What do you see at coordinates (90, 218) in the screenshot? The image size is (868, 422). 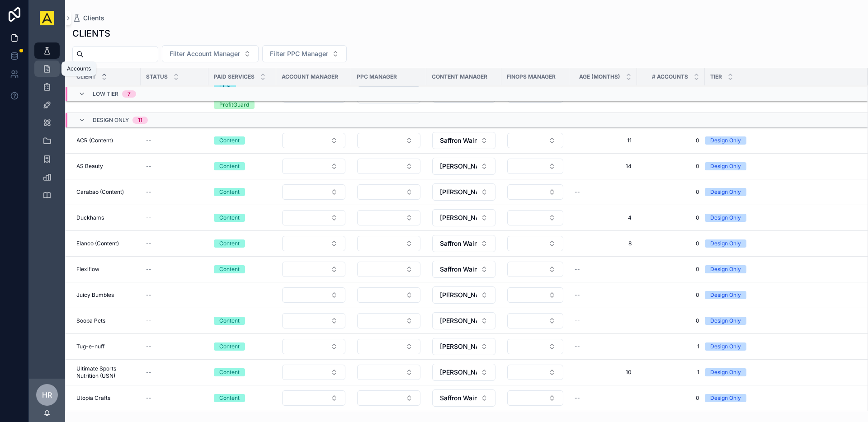 I see `span: Duckhams` at bounding box center [90, 218].